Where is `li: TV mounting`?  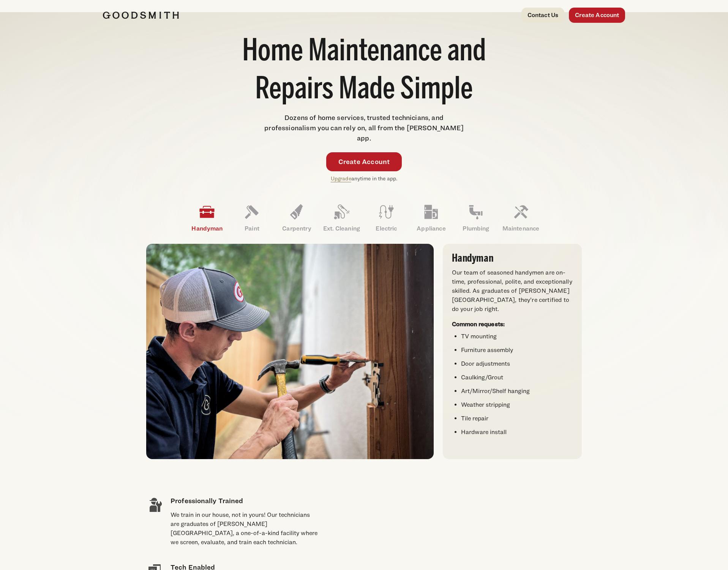
li: TV mounting is located at coordinates (516, 336).